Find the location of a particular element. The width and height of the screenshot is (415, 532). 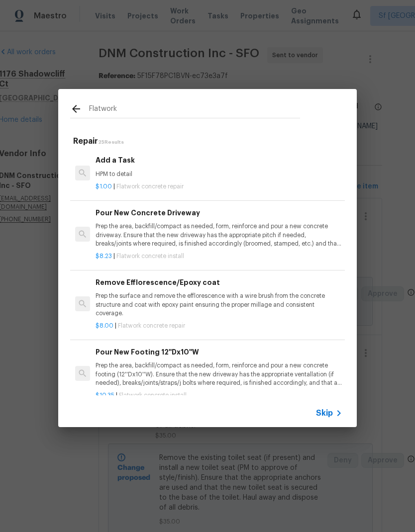

h6: Add a Task is located at coordinates (219, 160).